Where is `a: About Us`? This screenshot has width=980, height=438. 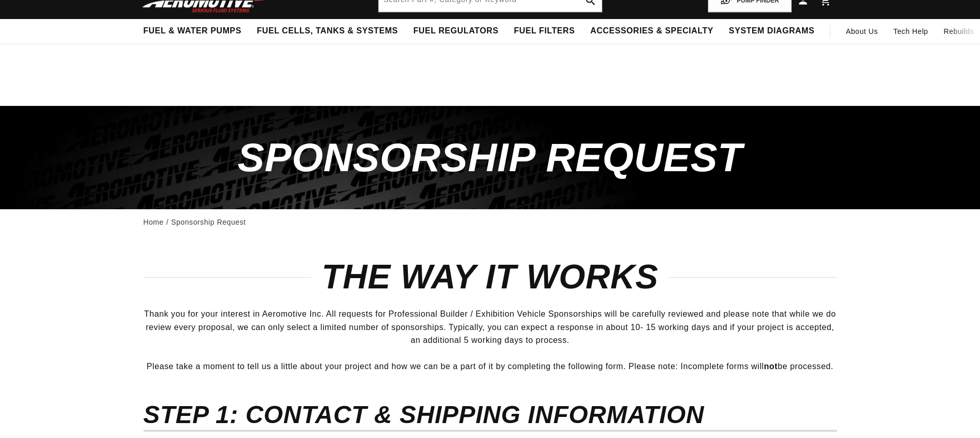 a: About Us is located at coordinates (862, 31).